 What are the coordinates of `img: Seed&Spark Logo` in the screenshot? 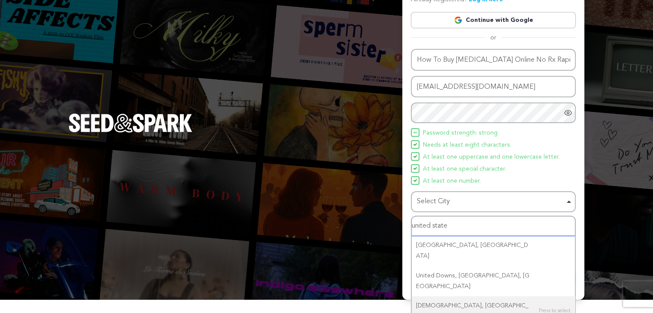 It's located at (131, 123).